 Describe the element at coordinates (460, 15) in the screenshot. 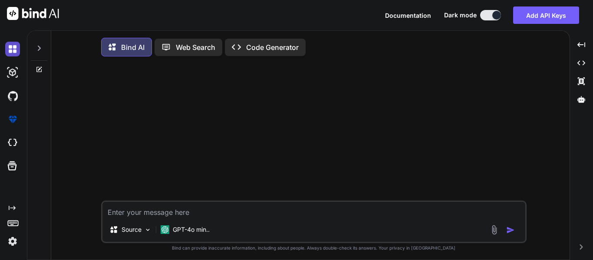

I see `span: Dark mode` at that location.